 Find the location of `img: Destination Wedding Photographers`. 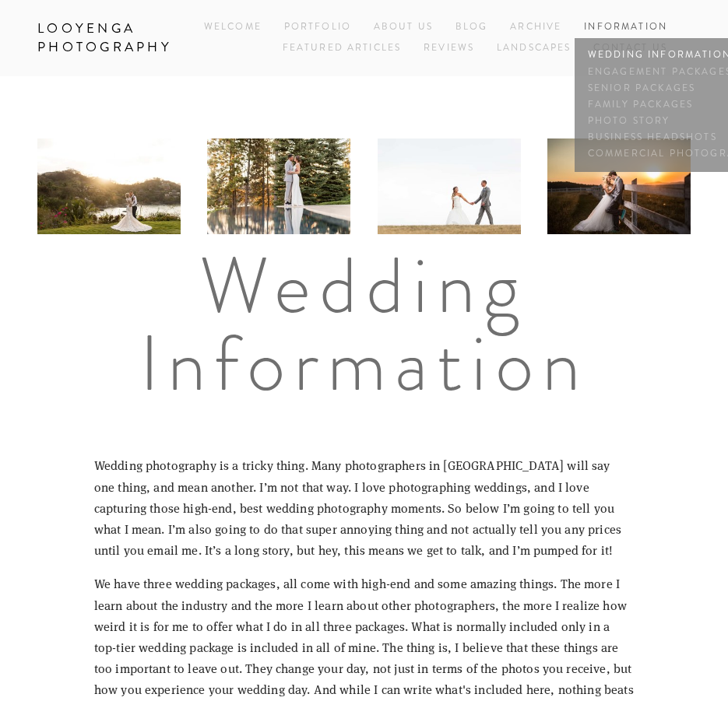

img: Destination Wedding Photographers is located at coordinates (109, 186).